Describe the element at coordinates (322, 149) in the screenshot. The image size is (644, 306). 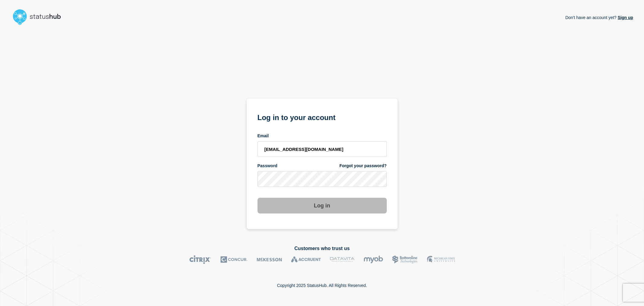
I see `input: email input` at that location.